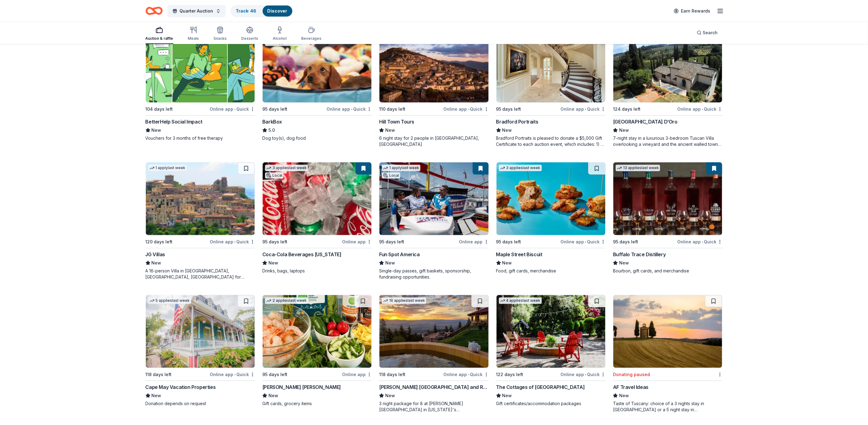  What do you see at coordinates (434, 331) in the screenshot?
I see `img: Image for Downing Mountain Lodge and Retreat` at bounding box center [434, 331].